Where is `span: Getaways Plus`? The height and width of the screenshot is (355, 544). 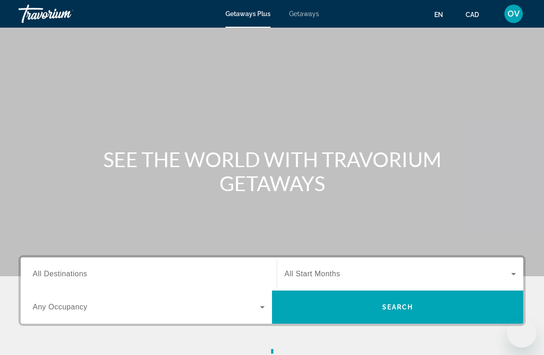 span: Getaways Plus is located at coordinates (248, 14).